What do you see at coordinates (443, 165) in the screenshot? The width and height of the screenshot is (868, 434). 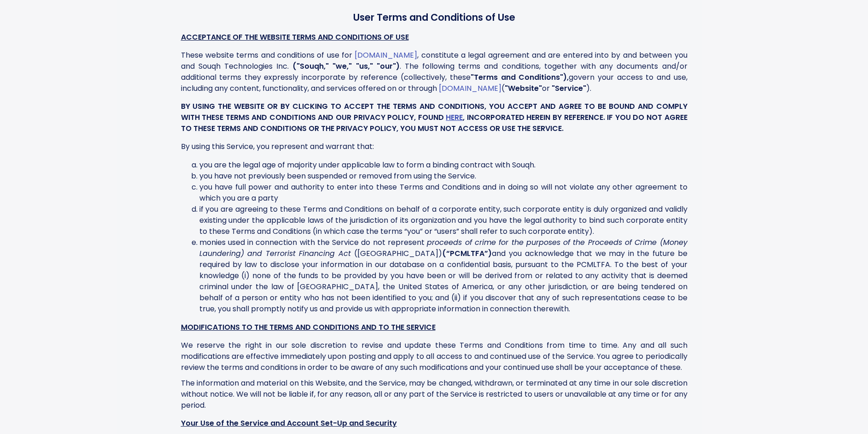 I see `li: you are the legal age of majority under applicable law to form a binding contract with Souqh.` at bounding box center [443, 165].